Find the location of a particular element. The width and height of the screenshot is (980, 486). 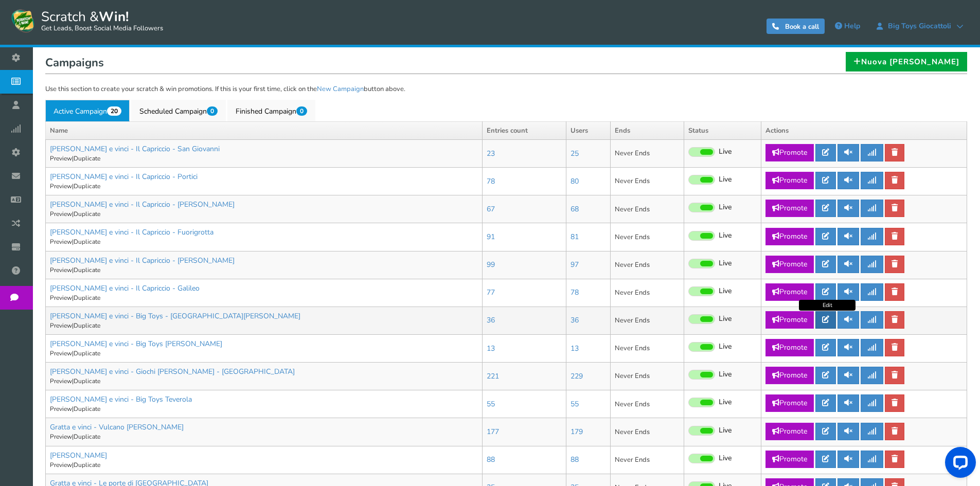

a: 68 is located at coordinates (575, 209).